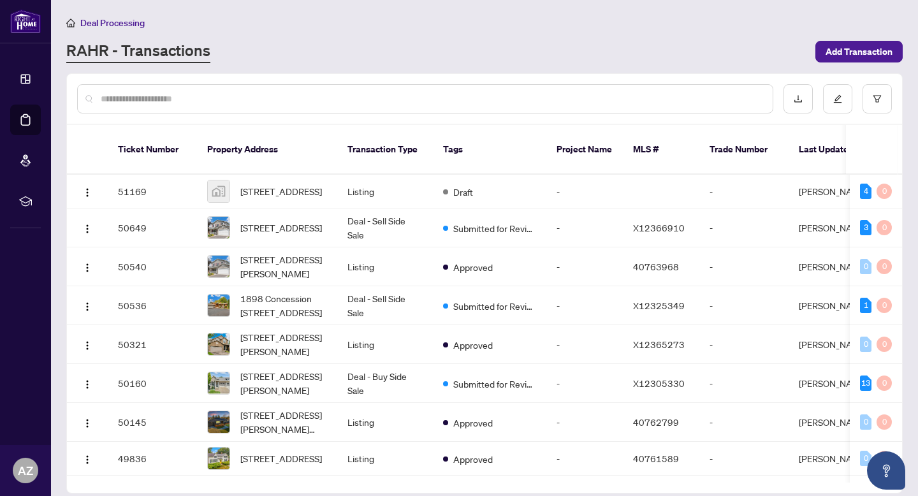 The image size is (918, 496). I want to click on button: Open asap, so click(886, 470).